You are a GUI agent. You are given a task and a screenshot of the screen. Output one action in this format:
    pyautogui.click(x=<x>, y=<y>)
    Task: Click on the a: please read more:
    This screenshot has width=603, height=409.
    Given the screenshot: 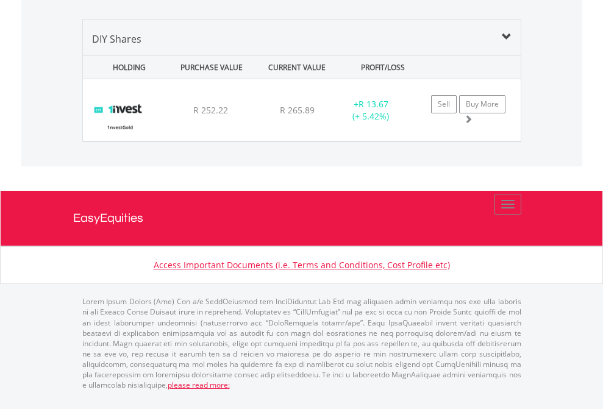 What is the action you would take?
    pyautogui.click(x=199, y=385)
    